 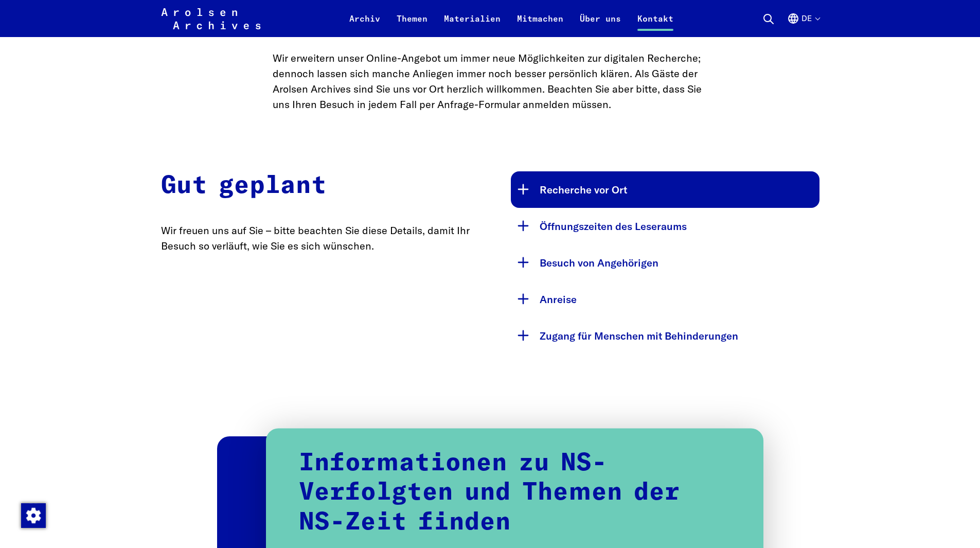 I want to click on a: Über uns, so click(x=600, y=25).